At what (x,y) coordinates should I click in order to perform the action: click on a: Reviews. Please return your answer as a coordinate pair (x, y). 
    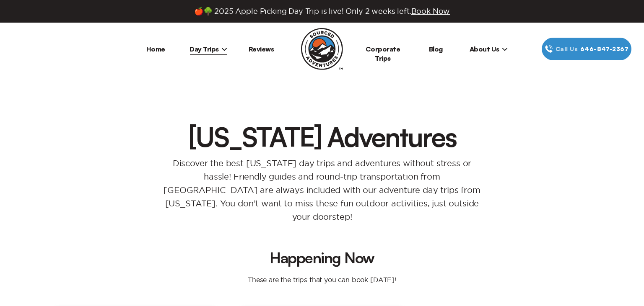
    Looking at the image, I should click on (261, 49).